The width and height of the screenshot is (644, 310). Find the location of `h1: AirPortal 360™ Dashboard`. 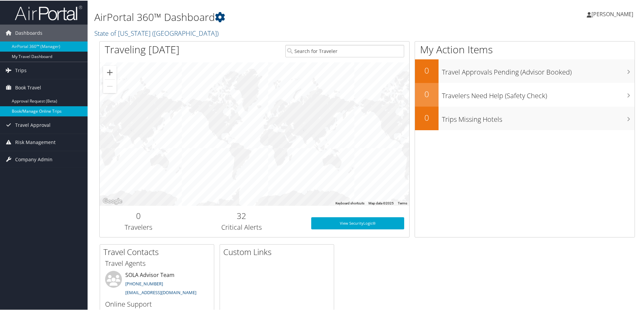

h1: AirPortal 360™ Dashboard is located at coordinates (276, 16).